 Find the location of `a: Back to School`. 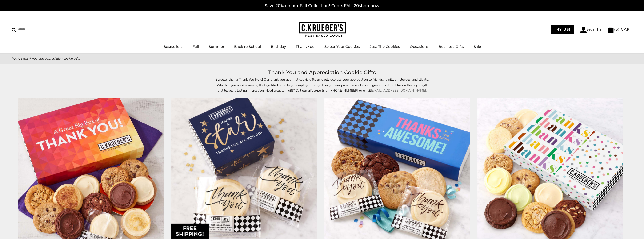

a: Back to School is located at coordinates (248, 47).